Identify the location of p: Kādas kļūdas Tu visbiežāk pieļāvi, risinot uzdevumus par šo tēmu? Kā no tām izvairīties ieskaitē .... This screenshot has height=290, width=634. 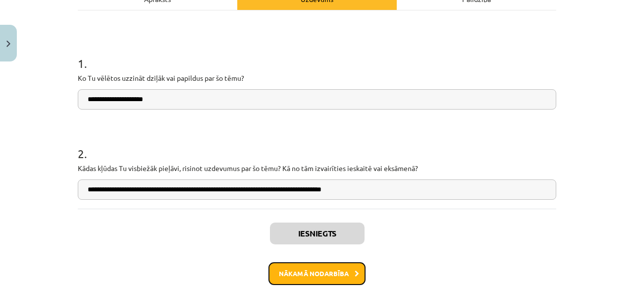
(317, 168).